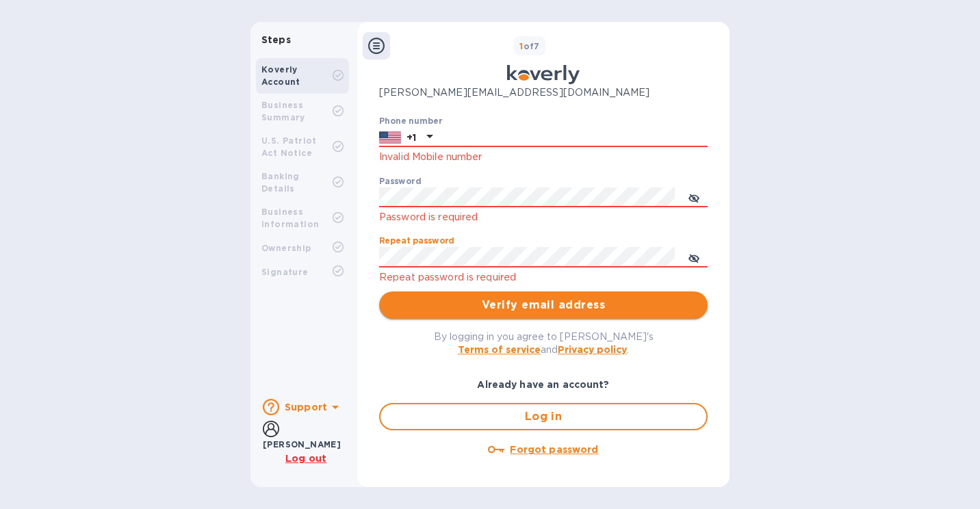 Image resolution: width=980 pixels, height=509 pixels. What do you see at coordinates (543, 385) in the screenshot?
I see `b: Already have an account?` at bounding box center [543, 385].